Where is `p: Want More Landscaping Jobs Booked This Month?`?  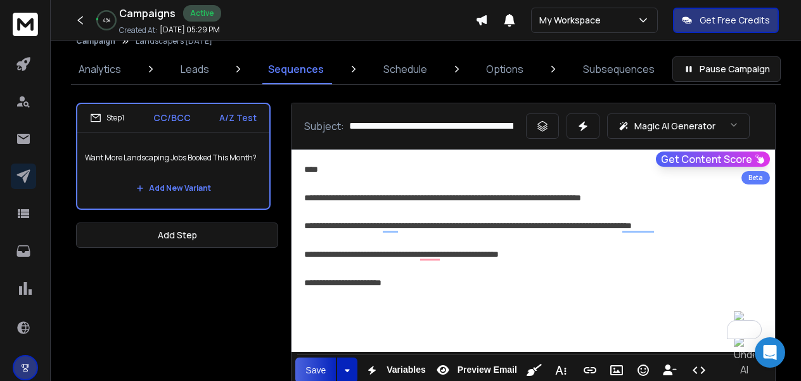
p: Want More Landscaping Jobs Booked This Month? is located at coordinates (173, 158).